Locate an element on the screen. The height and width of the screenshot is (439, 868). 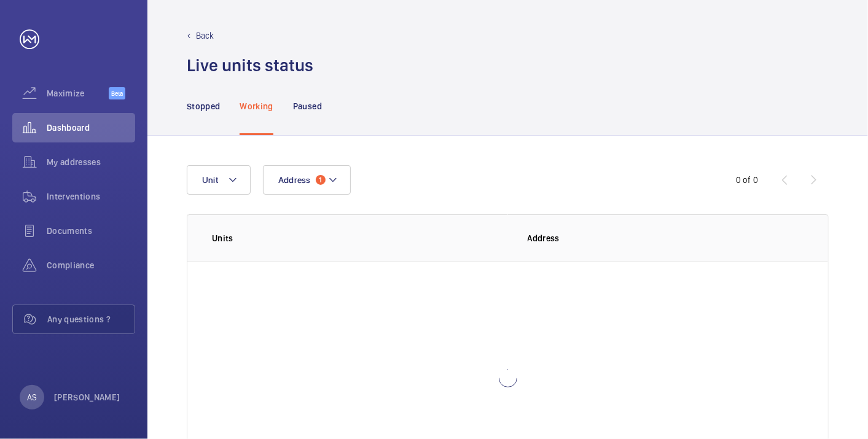
button: Unit is located at coordinates (218, 180).